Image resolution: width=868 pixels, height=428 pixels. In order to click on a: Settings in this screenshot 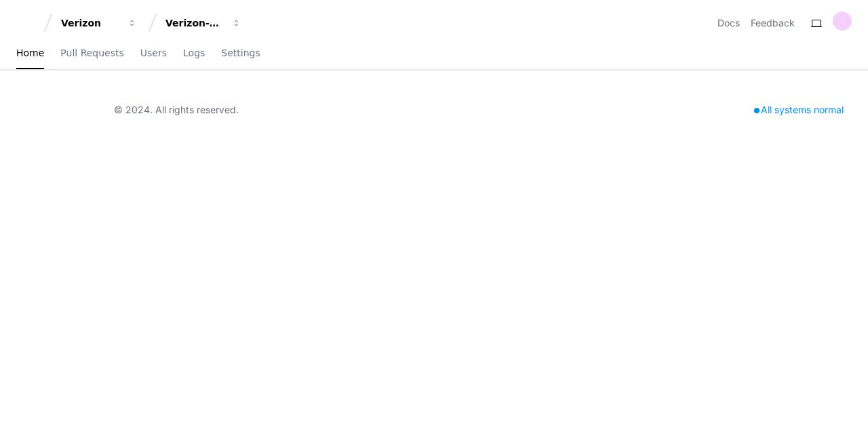, I will do `click(240, 53)`.